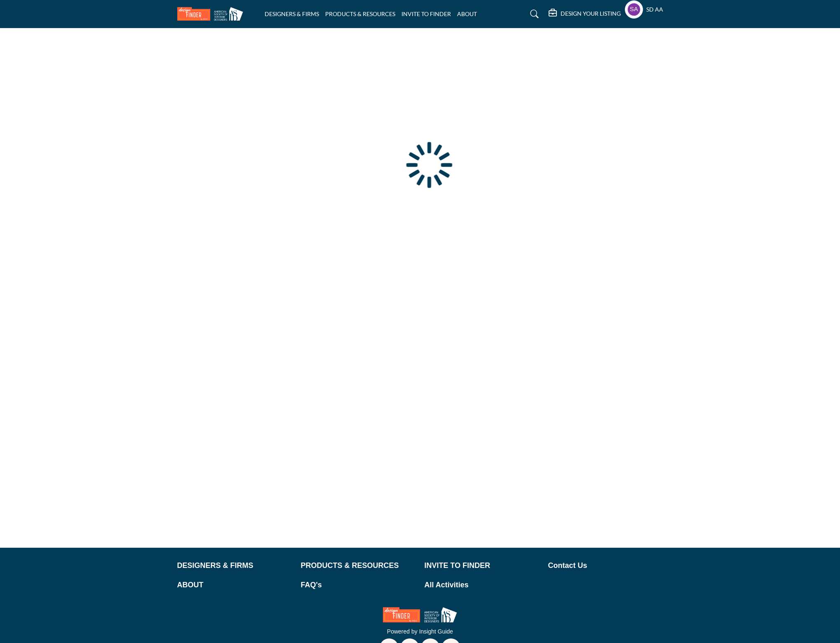  What do you see at coordinates (655, 9) in the screenshot?
I see `h5: sd aa` at bounding box center [655, 9].